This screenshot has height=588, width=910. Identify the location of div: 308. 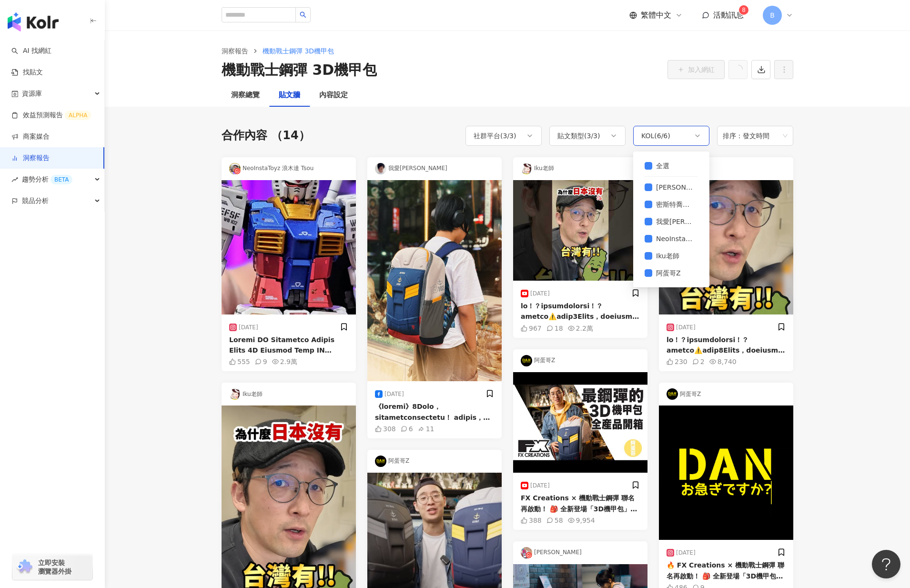
(385, 429).